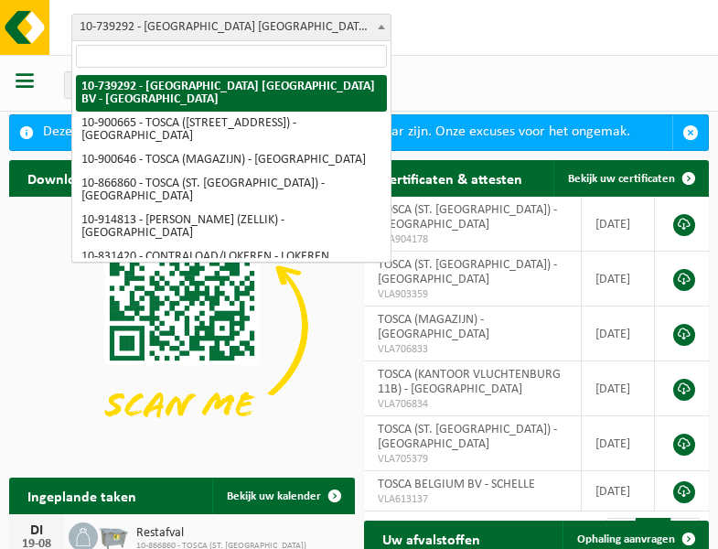  Describe the element at coordinates (473, 404) in the screenshot. I see `span: VLA706834` at that location.